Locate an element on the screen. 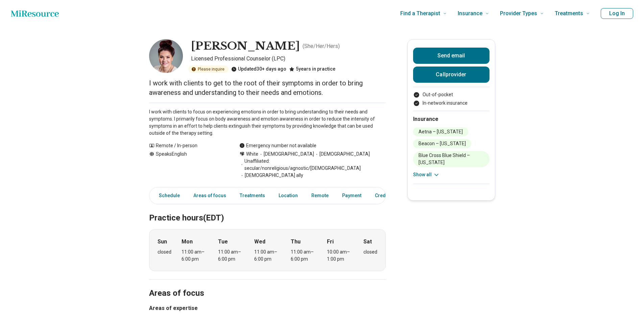  p: Licensed Professional Counselor (LPC) is located at coordinates (288, 59).